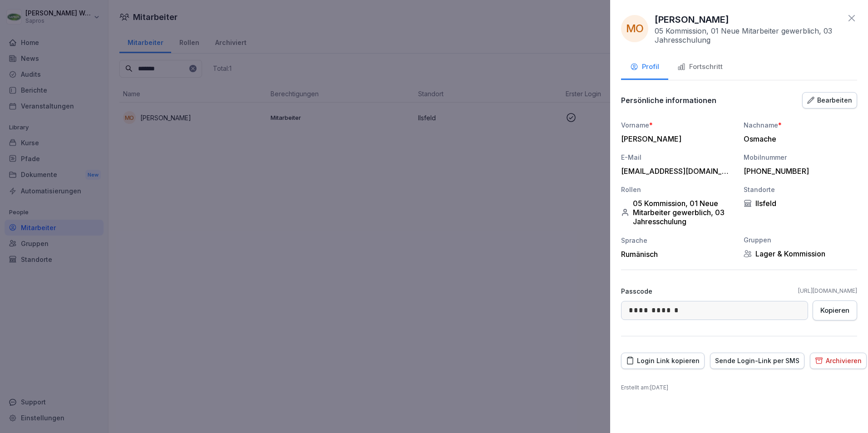 The width and height of the screenshot is (868, 433). What do you see at coordinates (634, 29) in the screenshot?
I see `div: MO` at bounding box center [634, 29].